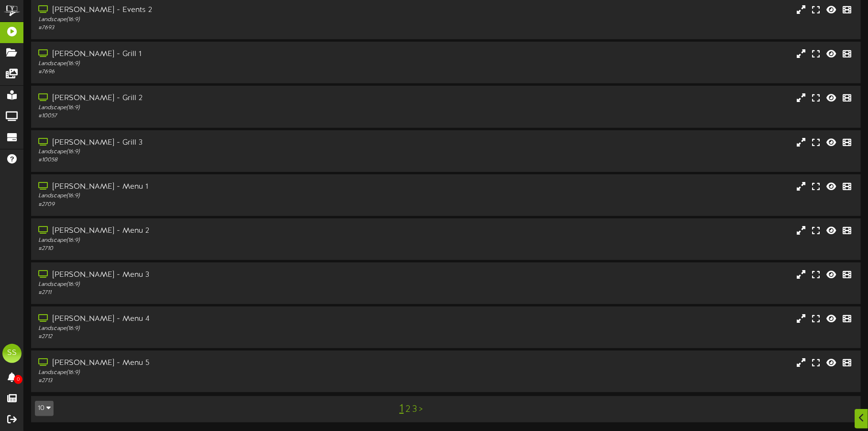 The height and width of the screenshot is (431, 868). What do you see at coordinates (204, 72) in the screenshot?
I see `div: # 7696` at bounding box center [204, 72].